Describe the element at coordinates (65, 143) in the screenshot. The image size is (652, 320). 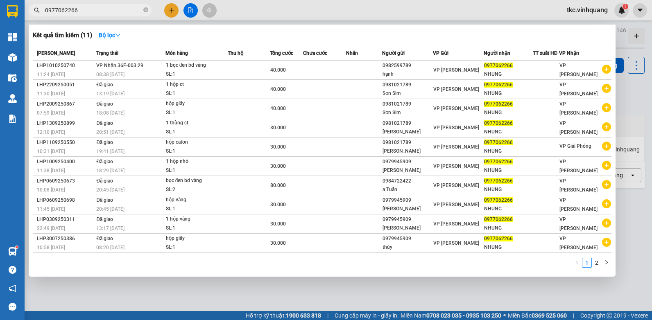
I see `div: LHP1109250550` at that location.